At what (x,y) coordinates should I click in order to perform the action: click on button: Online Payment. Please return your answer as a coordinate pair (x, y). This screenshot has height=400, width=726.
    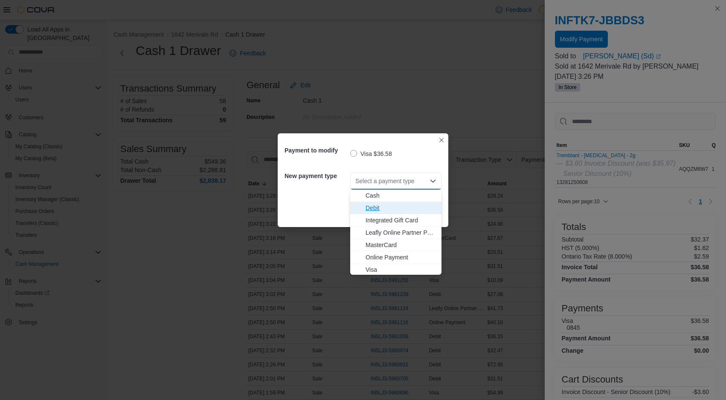
    Looking at the image, I should click on (396, 258).